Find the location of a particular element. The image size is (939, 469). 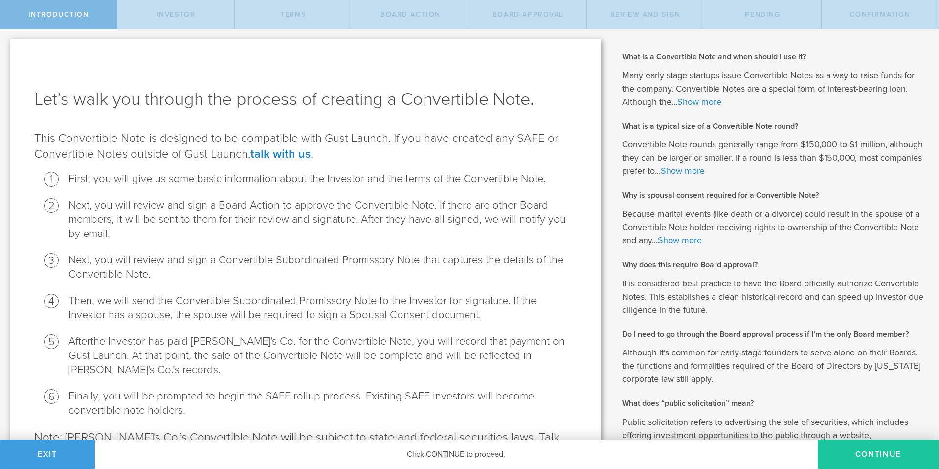

p: Public solicitation refers to advertising the sale of securities, which includes offering investm... is located at coordinates (773, 435).